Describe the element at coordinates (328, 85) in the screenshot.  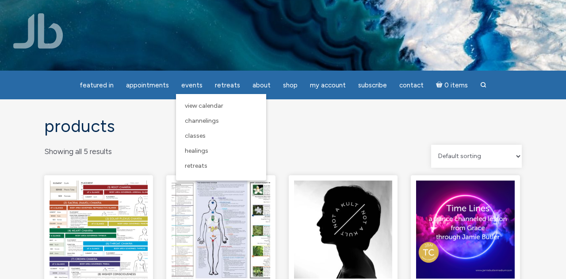
I see `a: My Account` at that location.